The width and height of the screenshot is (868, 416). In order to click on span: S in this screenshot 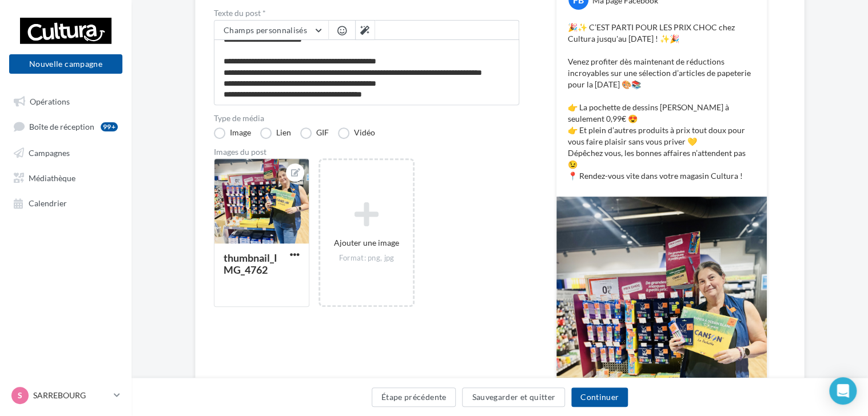, I will do `click(20, 396)`.